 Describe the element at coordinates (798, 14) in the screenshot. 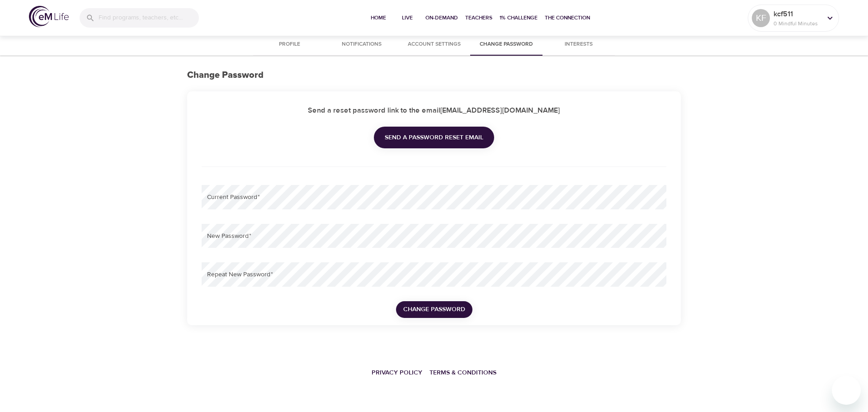

I see `p: kcf511` at that location.